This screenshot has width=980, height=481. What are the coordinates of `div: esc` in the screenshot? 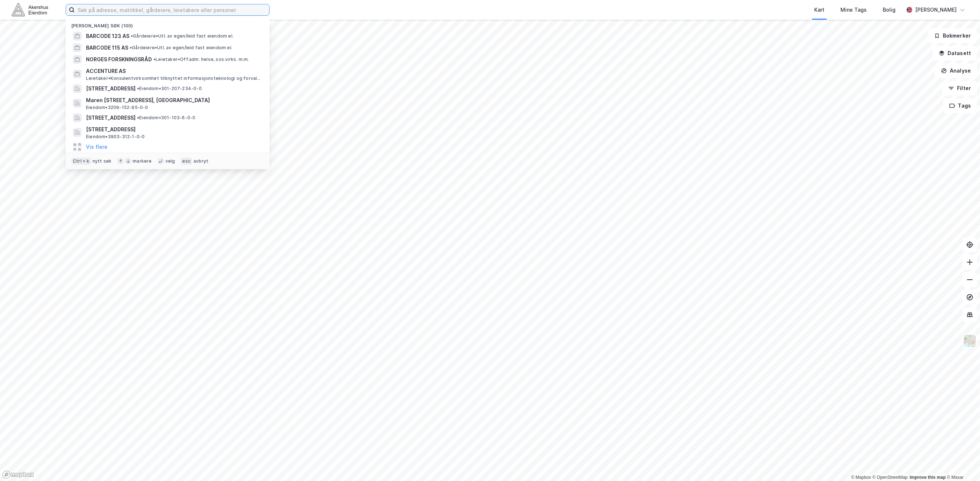 It's located at (187, 161).